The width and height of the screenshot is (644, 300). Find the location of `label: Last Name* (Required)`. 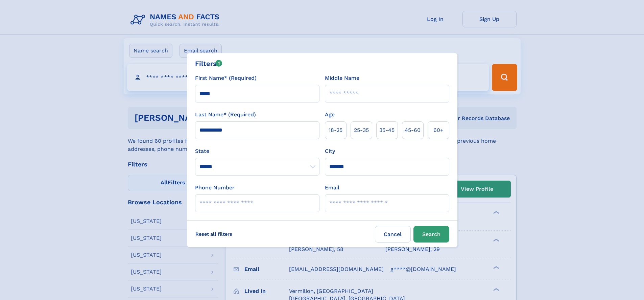

label: Last Name* (Required) is located at coordinates (226, 115).